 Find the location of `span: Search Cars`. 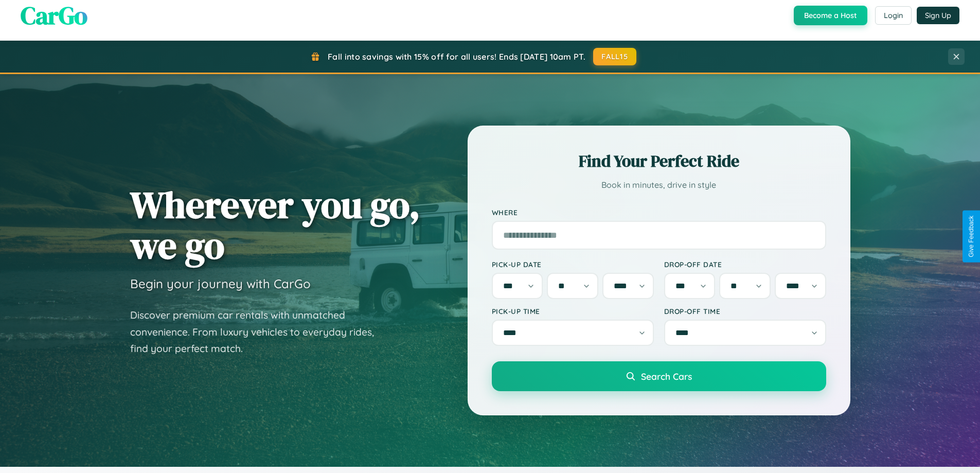

span: Search Cars is located at coordinates (666, 376).